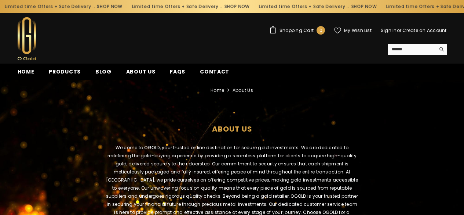 Image resolution: width=464 pixels, height=215 pixels. I want to click on img: Ogold Shop, so click(27, 39).